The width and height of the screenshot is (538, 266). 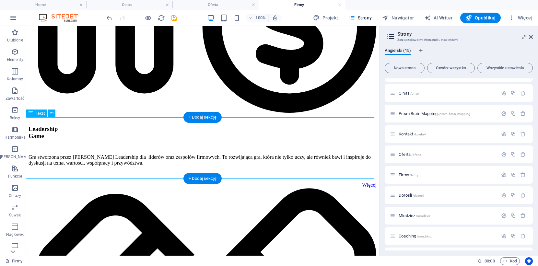 What do you see at coordinates (109, 18) in the screenshot?
I see `i: Cofnij: Zmień tekst (Ctrl+Z)` at bounding box center [109, 18].